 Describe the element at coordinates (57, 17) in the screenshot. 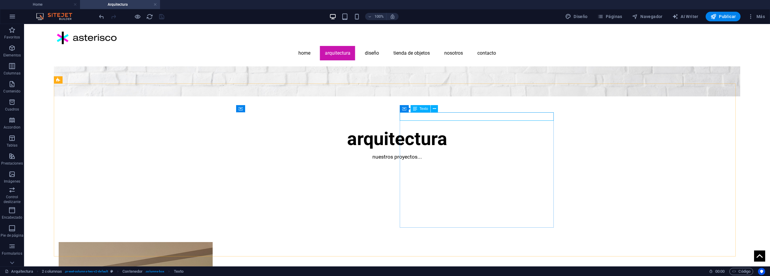

I see `img: Editor Logo` at that location.